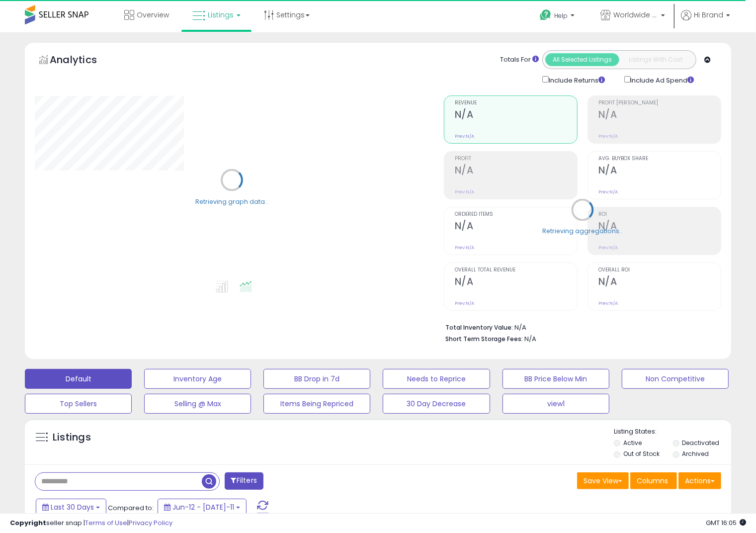 The height and width of the screenshot is (533, 756). Describe the element at coordinates (436, 404) in the screenshot. I see `button: 30 Day Decrease` at that location.